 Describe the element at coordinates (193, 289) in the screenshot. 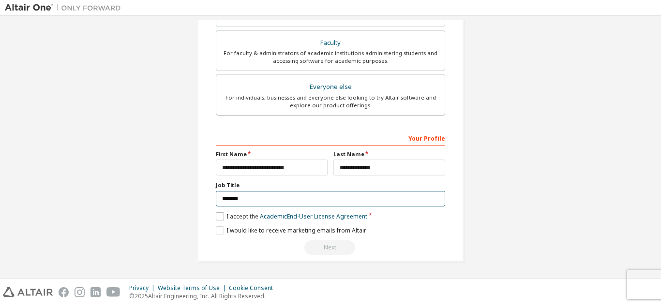

I see `div: Website Terms of Use` at that location.